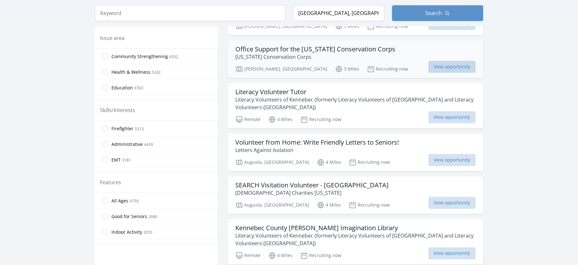 This screenshot has width=578, height=265. Describe the element at coordinates (112, 38) in the screenshot. I see `legend: Issue area` at that location.